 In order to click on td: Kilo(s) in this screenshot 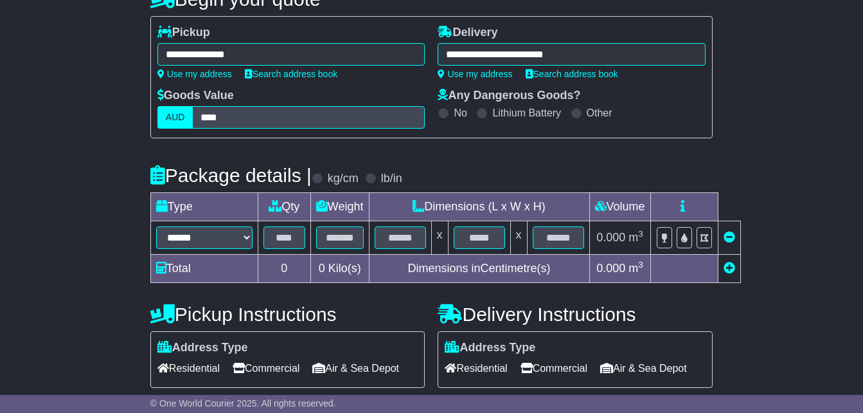, I will do `click(339, 269)`.